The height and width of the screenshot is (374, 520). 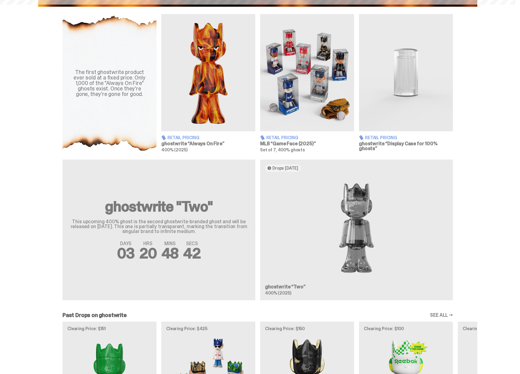 I want to click on span: HRS, so click(x=148, y=244).